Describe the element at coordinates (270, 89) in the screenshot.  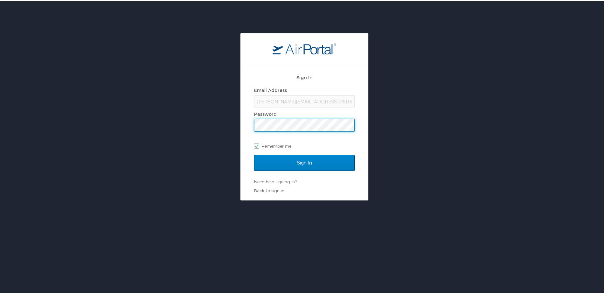
I see `label: Email Address` at that location.